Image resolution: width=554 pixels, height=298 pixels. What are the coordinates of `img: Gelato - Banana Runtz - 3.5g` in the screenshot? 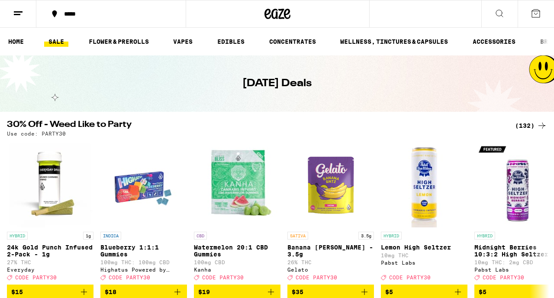 It's located at (330, 184).